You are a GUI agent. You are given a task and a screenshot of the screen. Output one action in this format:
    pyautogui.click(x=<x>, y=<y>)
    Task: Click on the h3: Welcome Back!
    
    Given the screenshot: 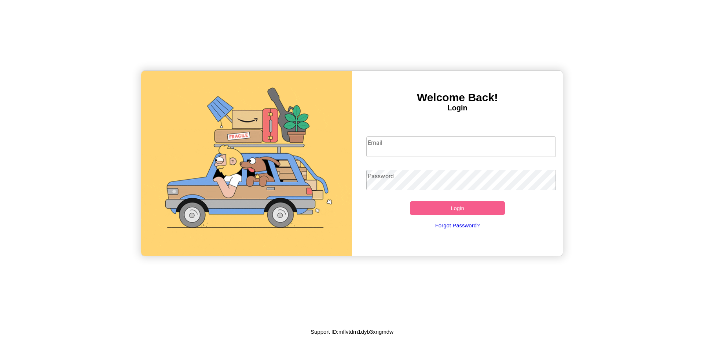 What is the action you would take?
    pyautogui.click(x=457, y=97)
    